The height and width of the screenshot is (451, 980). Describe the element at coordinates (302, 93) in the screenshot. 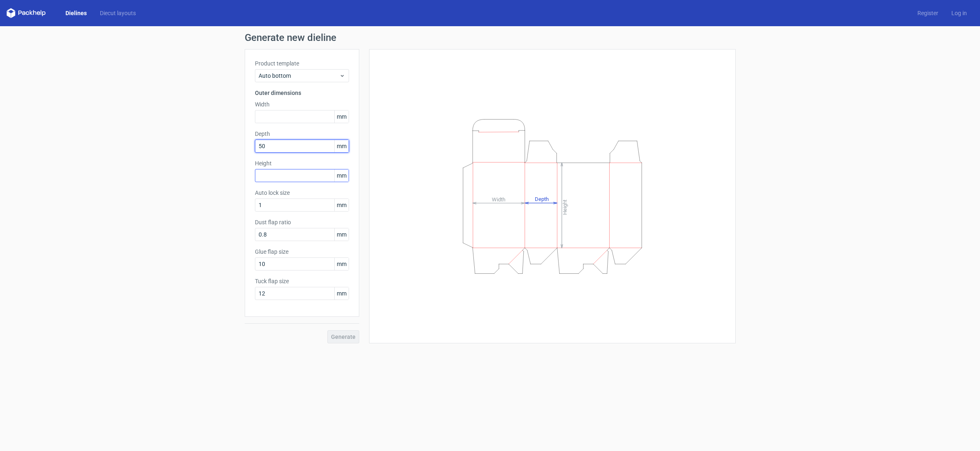

I see `h3: Outer dimensions` at that location.